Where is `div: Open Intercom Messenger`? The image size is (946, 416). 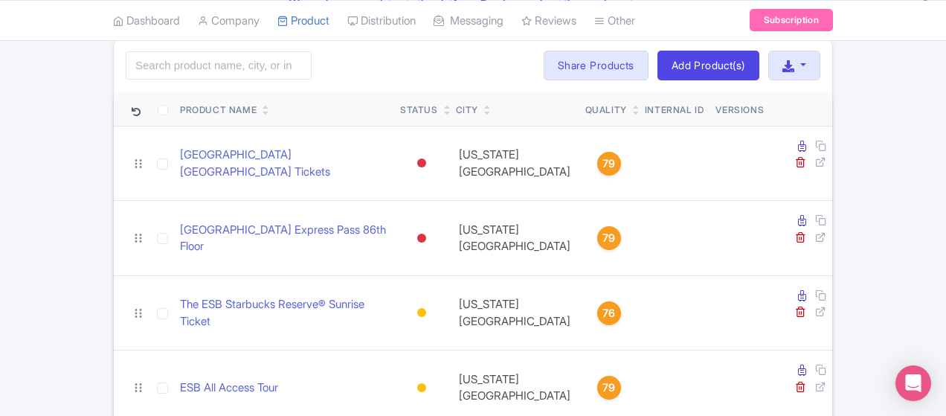 div: Open Intercom Messenger is located at coordinates (913, 383).